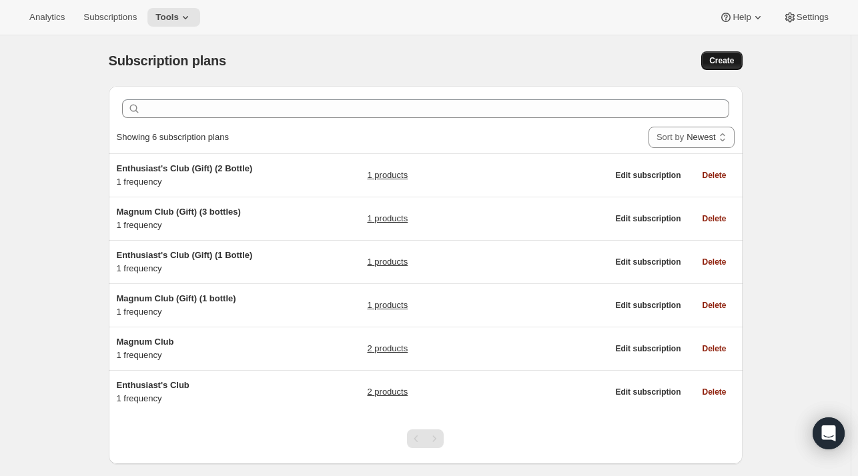  What do you see at coordinates (741, 17) in the screenshot?
I see `button: Help` at bounding box center [741, 17].